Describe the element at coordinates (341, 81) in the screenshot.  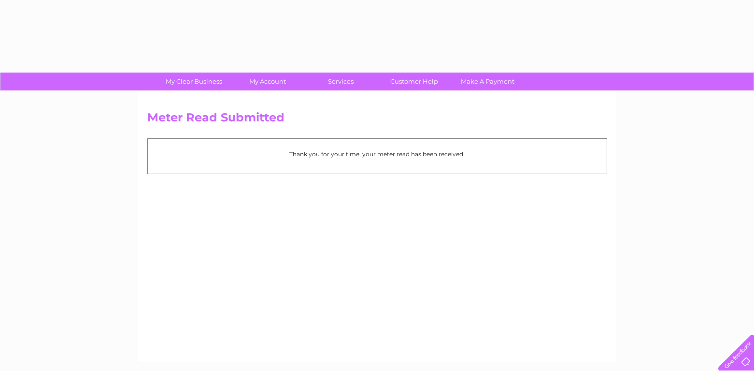
I see `a: Services` at that location.